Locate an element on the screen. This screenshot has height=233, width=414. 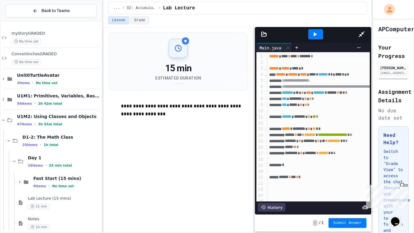
span: 9 items is located at coordinates (40, 186).